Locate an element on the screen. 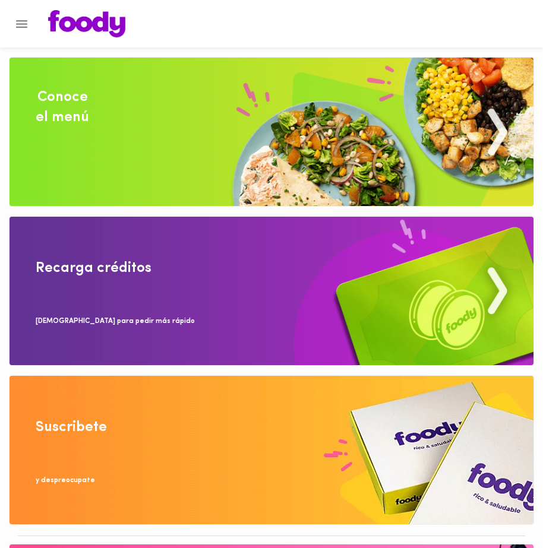  div: Recarga créditos is located at coordinates (93, 268).